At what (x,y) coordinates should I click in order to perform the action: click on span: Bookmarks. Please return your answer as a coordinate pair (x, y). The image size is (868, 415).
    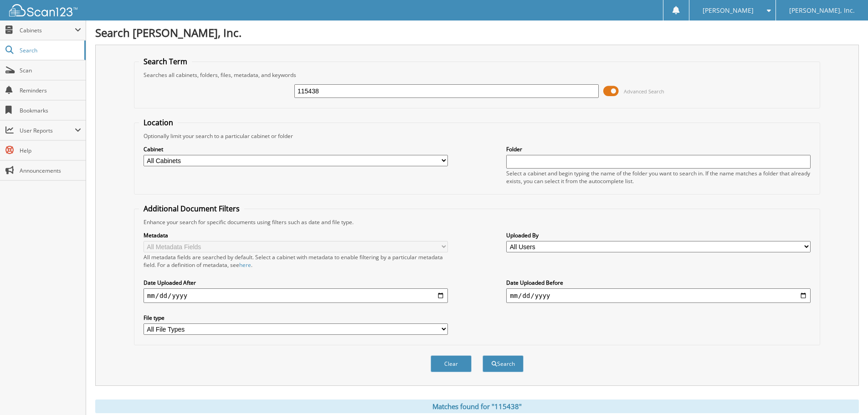
    Looking at the image, I should click on (50, 110).